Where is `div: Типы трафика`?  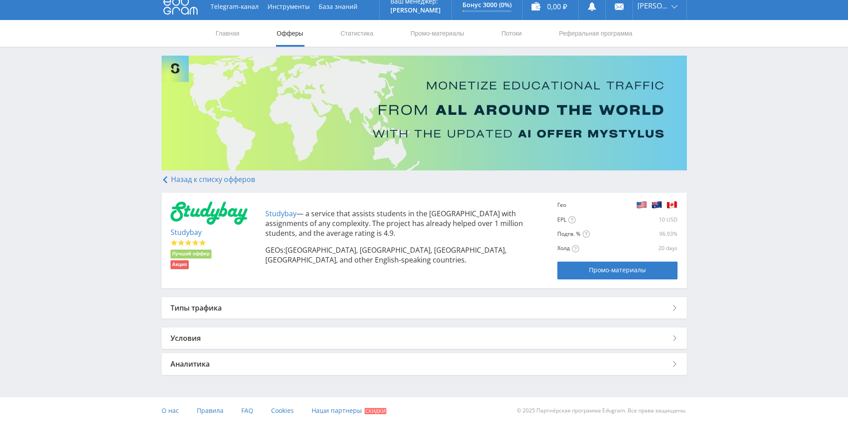
div: Типы трафика is located at coordinates (424, 308).